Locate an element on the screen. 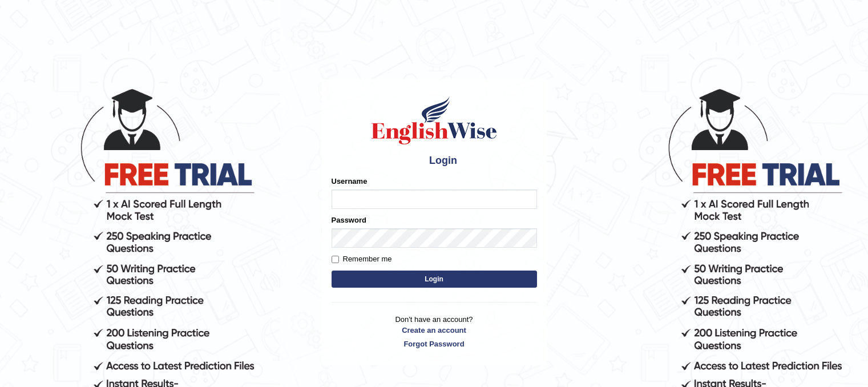 Image resolution: width=868 pixels, height=387 pixels. p: Don't have an account? is located at coordinates (434, 331).